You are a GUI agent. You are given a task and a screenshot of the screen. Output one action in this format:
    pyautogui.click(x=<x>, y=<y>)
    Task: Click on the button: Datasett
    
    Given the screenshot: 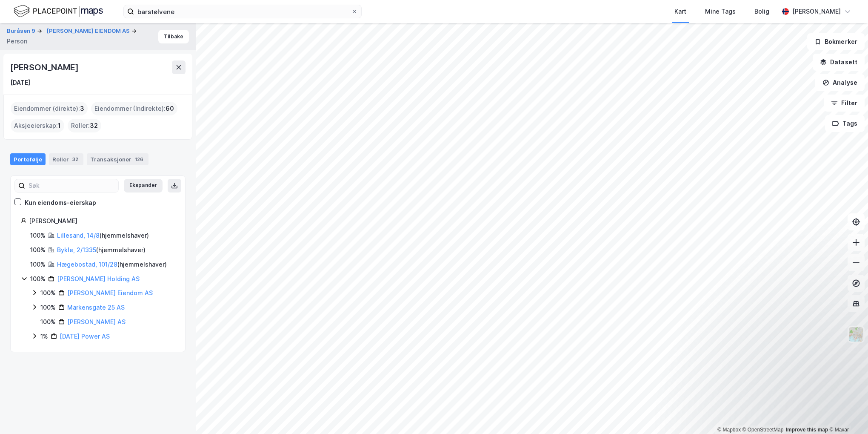 What is the action you would take?
    pyautogui.click(x=839, y=63)
    